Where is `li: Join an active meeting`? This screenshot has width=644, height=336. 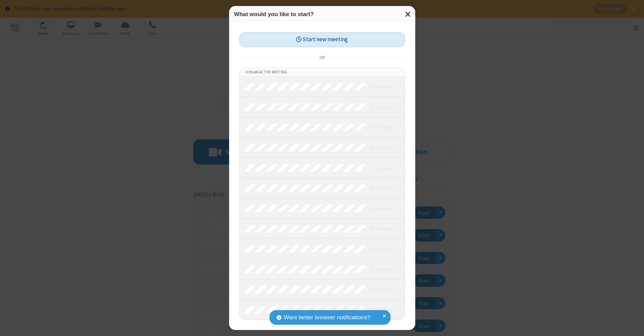
li: Join an active meeting is located at coordinates (322, 73).